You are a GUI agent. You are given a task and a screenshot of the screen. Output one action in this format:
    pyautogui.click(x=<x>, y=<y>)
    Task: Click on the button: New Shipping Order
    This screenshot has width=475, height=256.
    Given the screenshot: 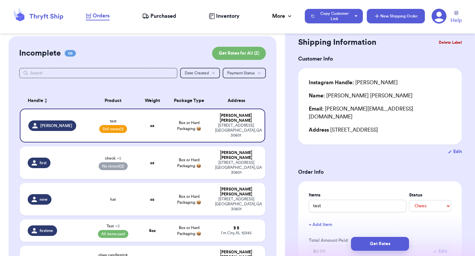 What is the action you would take?
    pyautogui.click(x=395, y=16)
    